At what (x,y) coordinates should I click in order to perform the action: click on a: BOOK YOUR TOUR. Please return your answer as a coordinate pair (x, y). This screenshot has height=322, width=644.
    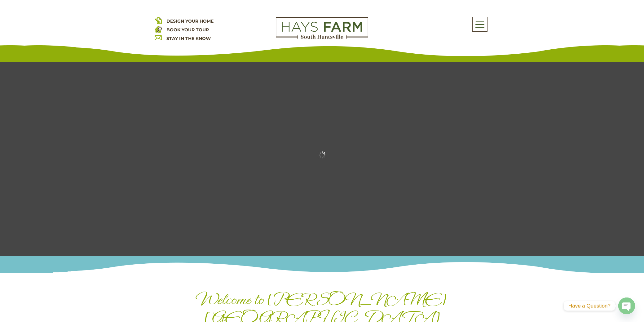
    Looking at the image, I should click on (187, 29).